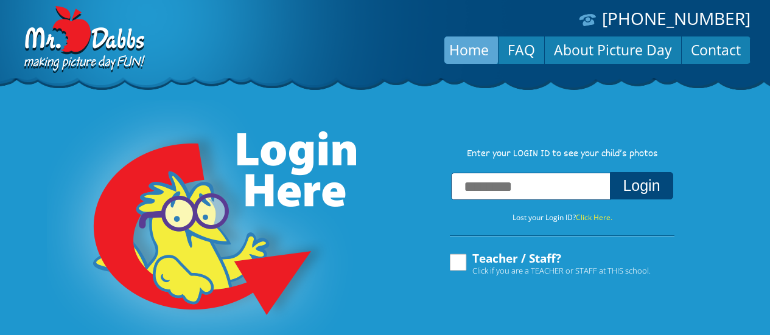 The width and height of the screenshot is (770, 335). What do you see at coordinates (521, 50) in the screenshot?
I see `a: FAQ` at bounding box center [521, 50].